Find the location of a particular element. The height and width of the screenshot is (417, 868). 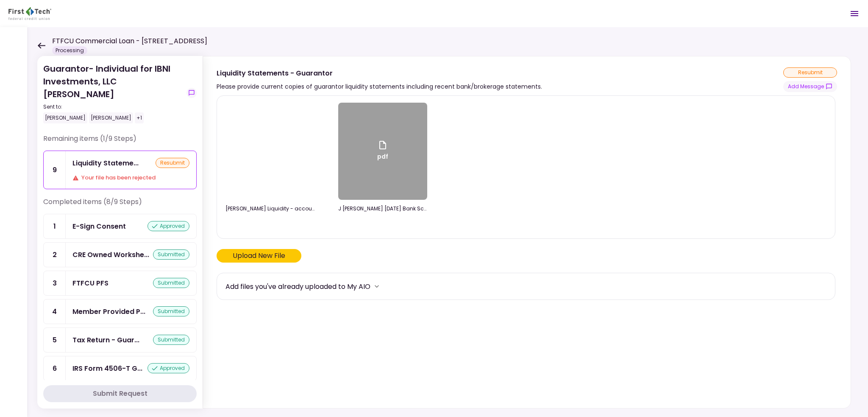

div: Please provide current copies of guarantor liquidity statements including recent bank/brokerage s... is located at coordinates (379, 86).